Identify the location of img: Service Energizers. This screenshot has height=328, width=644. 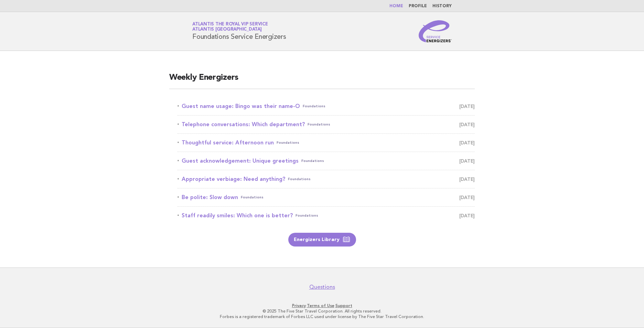
(435, 31).